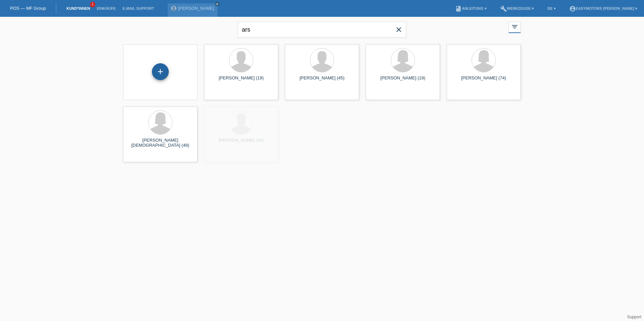  Describe the element at coordinates (504, 9) in the screenshot. I see `i: build` at that location.